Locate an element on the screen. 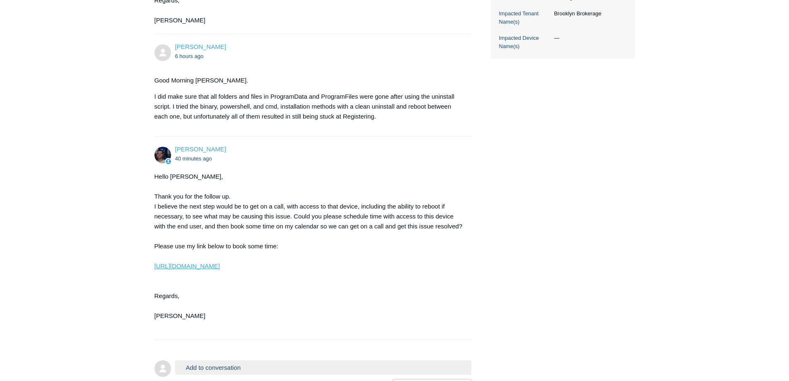  time: 08/11/2025, 08:45 is located at coordinates (189, 56).